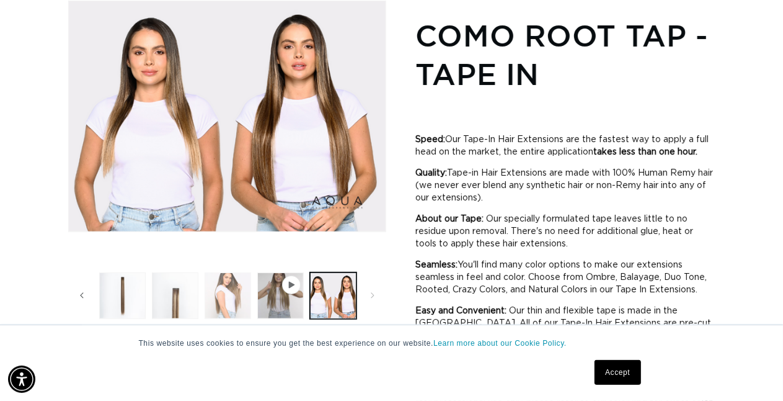 Image resolution: width=783 pixels, height=401 pixels. I want to click on span: Our specially formulated, so click(538, 219).